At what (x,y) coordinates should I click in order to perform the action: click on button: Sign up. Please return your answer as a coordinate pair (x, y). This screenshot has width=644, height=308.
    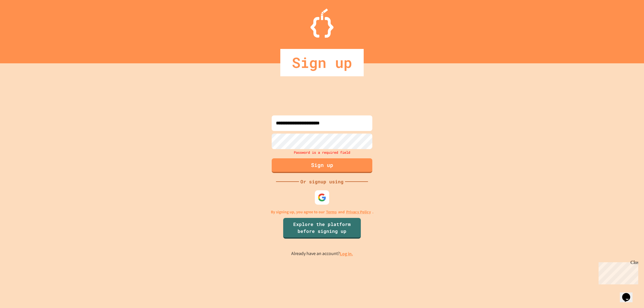
    Looking at the image, I should click on (322, 166).